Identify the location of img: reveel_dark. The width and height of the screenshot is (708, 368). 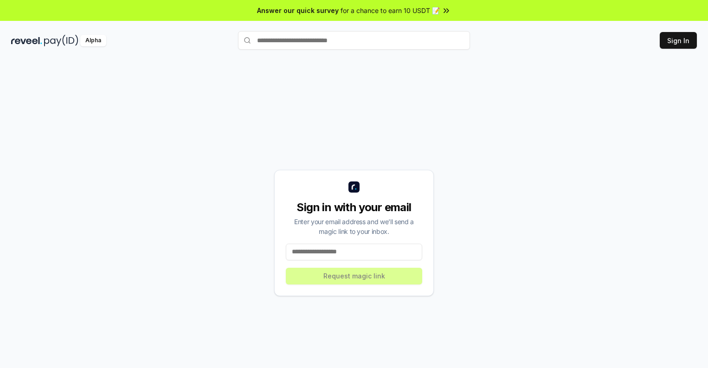
(26, 40).